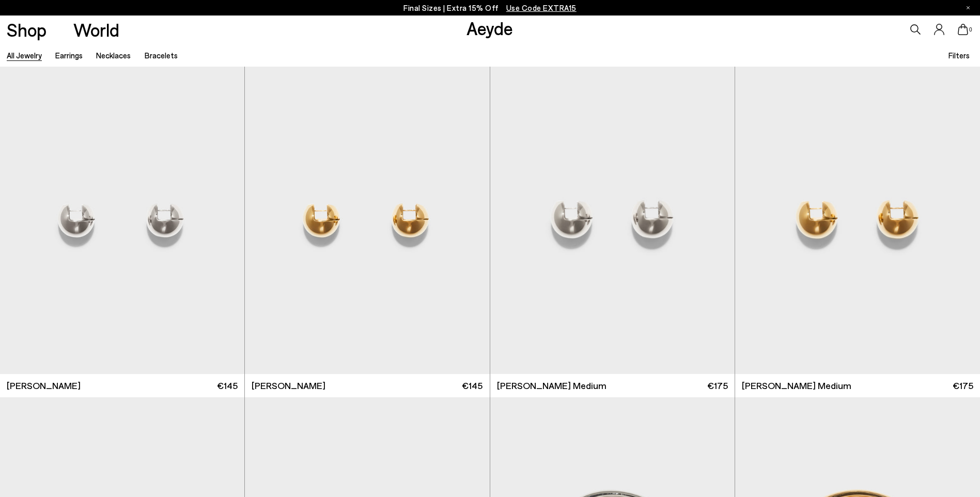 Image resolution: width=980 pixels, height=497 pixels. Describe the element at coordinates (161, 55) in the screenshot. I see `a: Bracelets` at that location.